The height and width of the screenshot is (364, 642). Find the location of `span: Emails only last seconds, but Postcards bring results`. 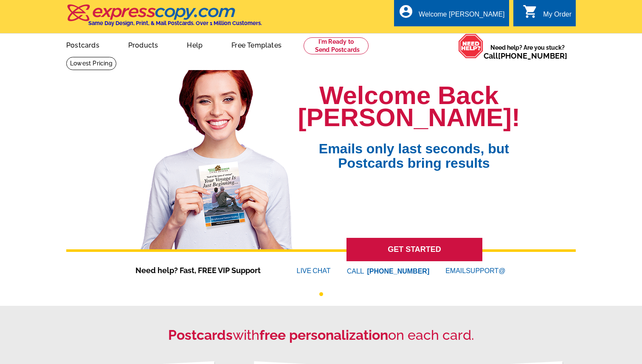

span: Emails only last seconds, but Postcards bring results is located at coordinates (414, 150).